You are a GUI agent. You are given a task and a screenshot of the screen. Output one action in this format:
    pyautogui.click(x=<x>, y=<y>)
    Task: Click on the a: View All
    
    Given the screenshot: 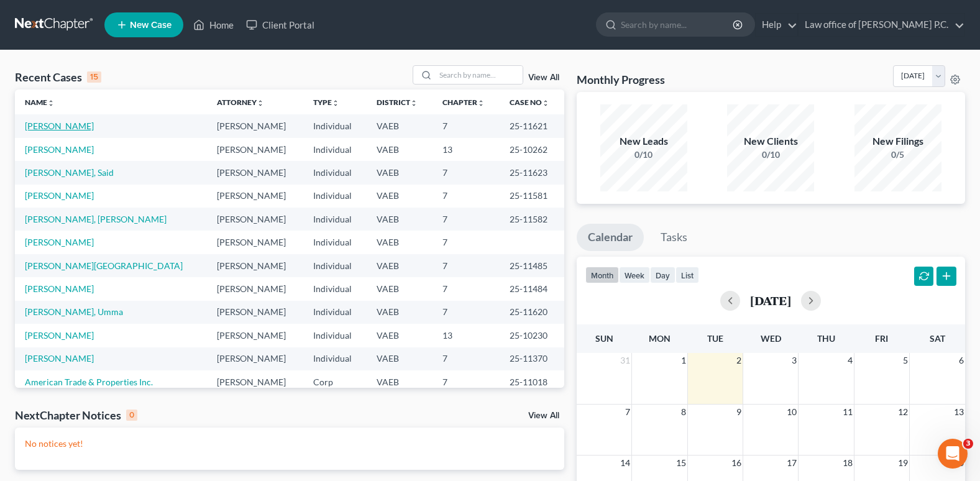 What is the action you would take?
    pyautogui.click(x=544, y=416)
    